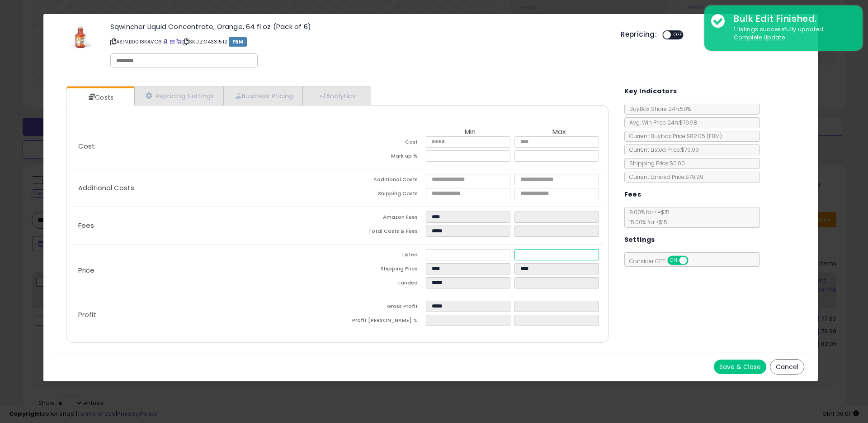 The width and height of the screenshot is (868, 423). I want to click on td: Additional Costs, so click(382, 181).